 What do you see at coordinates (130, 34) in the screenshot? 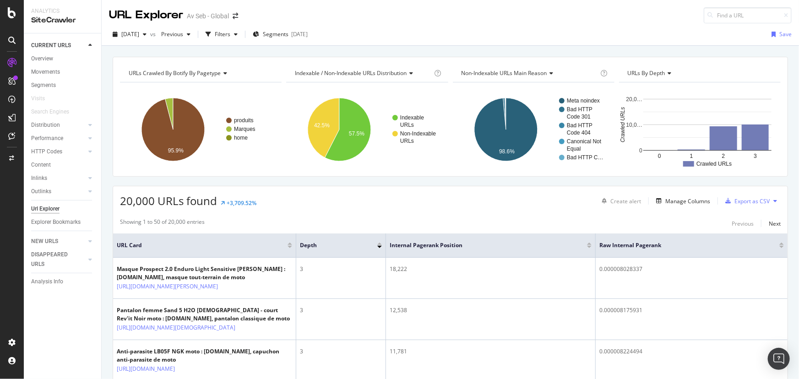
I see `span: 2025 Sep. 15th` at bounding box center [130, 34].